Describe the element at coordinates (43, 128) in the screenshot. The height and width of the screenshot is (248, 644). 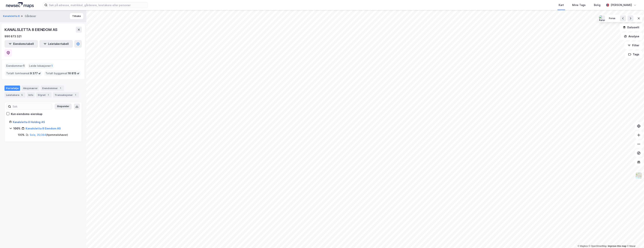
I see `a: Kanalsletta 8 Eiendom AS` at that location.